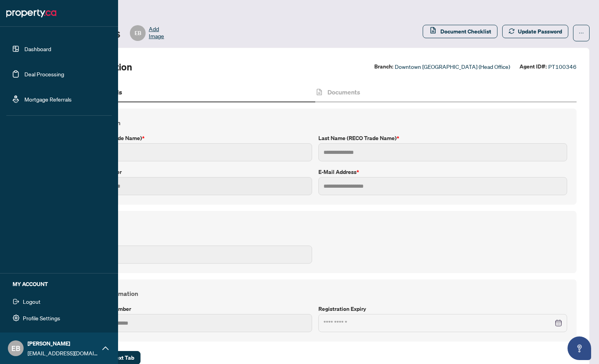  Describe the element at coordinates (315, 123) in the screenshot. I see `h4: Contact Information` at that location.